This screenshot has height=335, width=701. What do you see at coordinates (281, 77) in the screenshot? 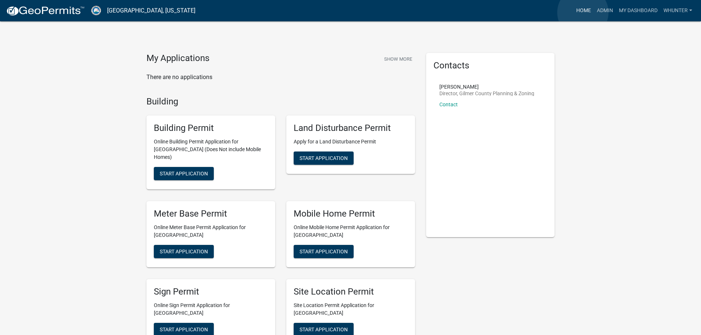
I see `p: There are no applications` at bounding box center [281, 77].